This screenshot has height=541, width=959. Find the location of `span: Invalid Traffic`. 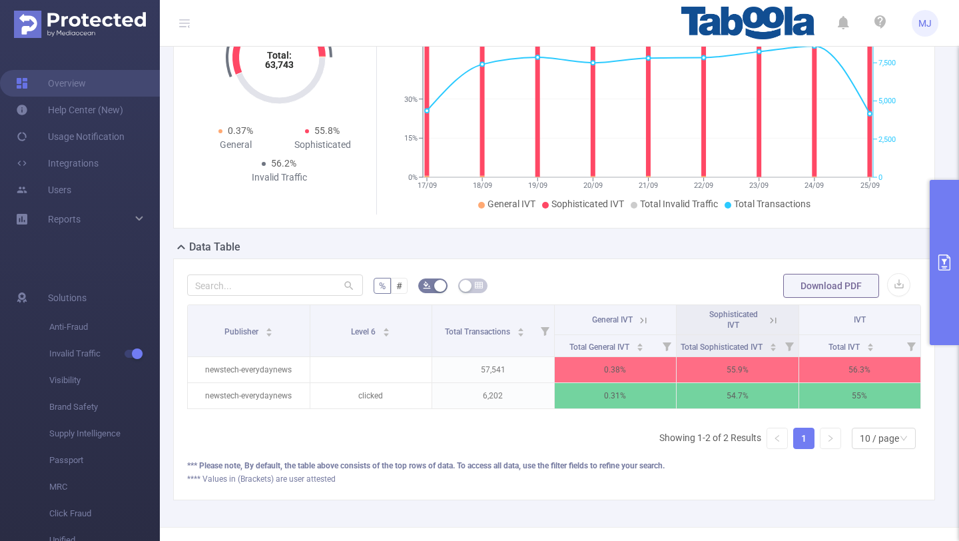

span: Invalid Traffic is located at coordinates (105, 354).